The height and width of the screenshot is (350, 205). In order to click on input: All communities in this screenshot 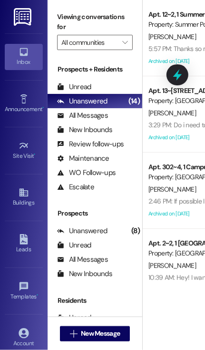, I will do `click(90, 42)`.